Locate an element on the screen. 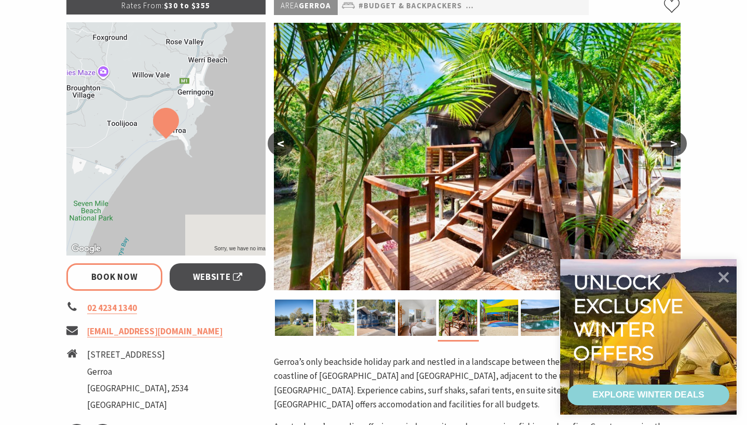 This screenshot has height=425, width=747. a: Website is located at coordinates (217, 277).